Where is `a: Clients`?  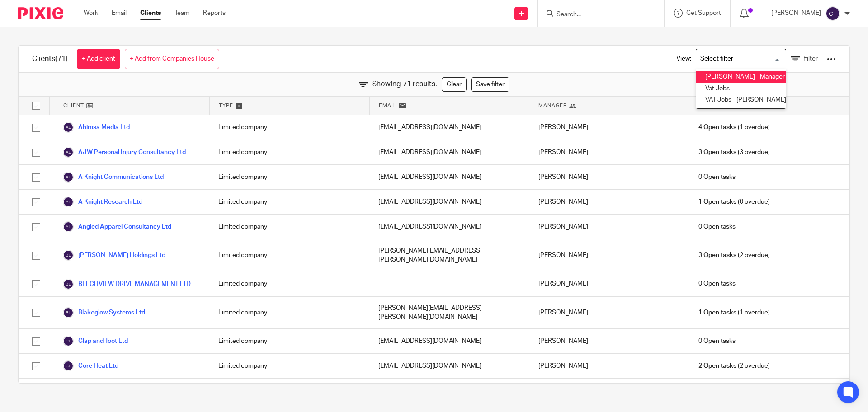
a: Clients is located at coordinates (150, 13).